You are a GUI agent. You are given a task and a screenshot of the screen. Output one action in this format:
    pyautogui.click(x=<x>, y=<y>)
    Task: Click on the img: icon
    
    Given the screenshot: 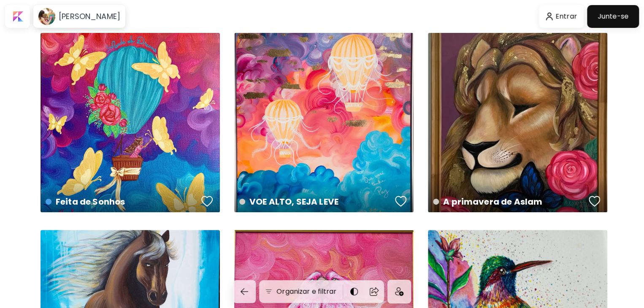 What is the action you would take?
    pyautogui.click(x=399, y=291)
    